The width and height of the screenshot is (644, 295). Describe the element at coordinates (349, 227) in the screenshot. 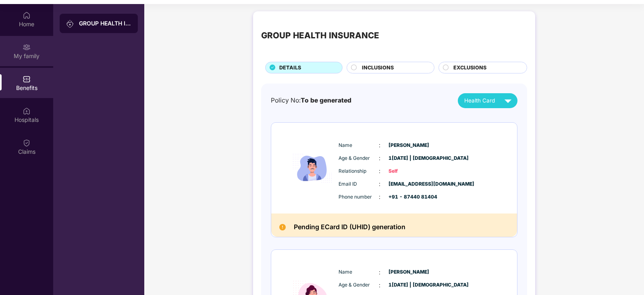

I see `h2: Pending ECard ID (UHID) generation` at that location.